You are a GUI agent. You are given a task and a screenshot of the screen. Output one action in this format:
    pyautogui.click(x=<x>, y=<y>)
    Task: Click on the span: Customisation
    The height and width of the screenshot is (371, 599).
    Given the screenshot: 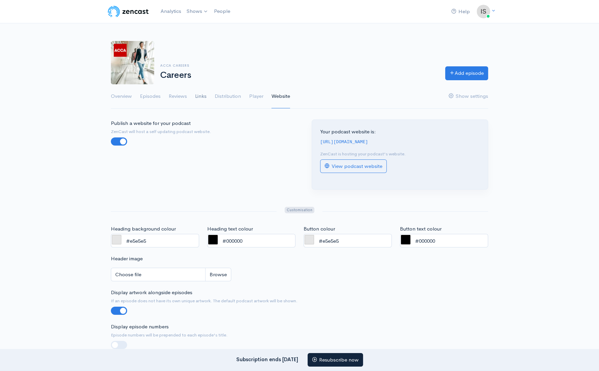 What is the action you would take?
    pyautogui.click(x=299, y=210)
    